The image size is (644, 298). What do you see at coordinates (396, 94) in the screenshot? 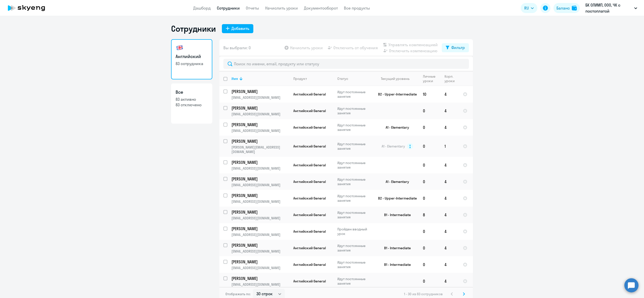
I see `td: B2 - Upper-Intermediate` at bounding box center [396, 94].